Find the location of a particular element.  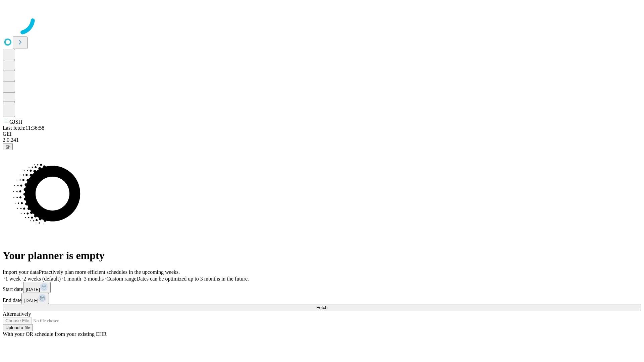

span: With your OR schedule from your existing EHR is located at coordinates (54, 334).